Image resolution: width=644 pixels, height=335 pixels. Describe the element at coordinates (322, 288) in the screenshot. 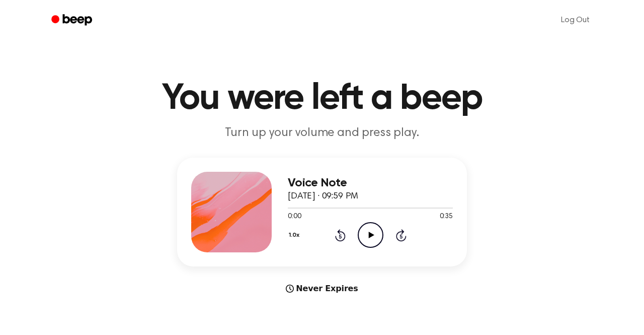

I see `div: Never Expires` at that location.